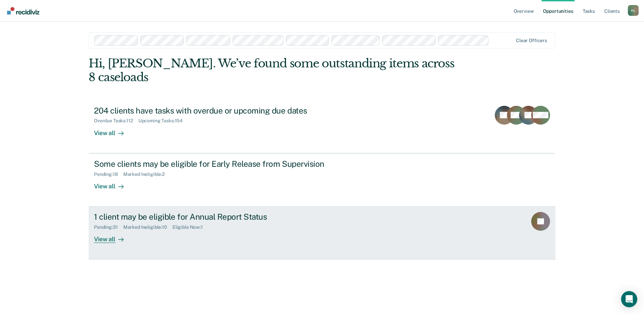 The image size is (644, 314). I want to click on img: Recidiviz, so click(23, 11).